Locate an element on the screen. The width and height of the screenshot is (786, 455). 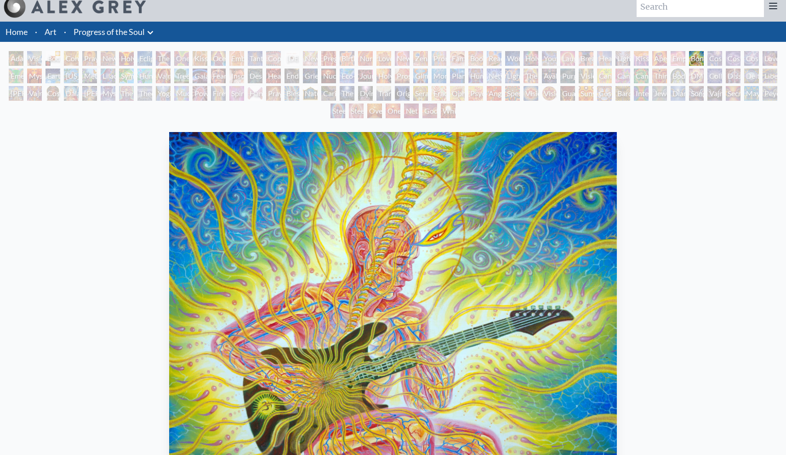
div: Eclipse is located at coordinates (145, 58).